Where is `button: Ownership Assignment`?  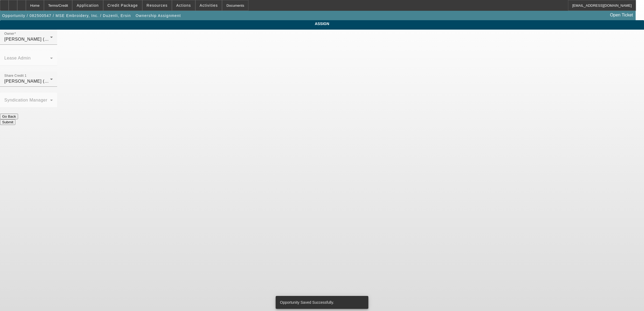
button: Ownership Assignment is located at coordinates (158, 16).